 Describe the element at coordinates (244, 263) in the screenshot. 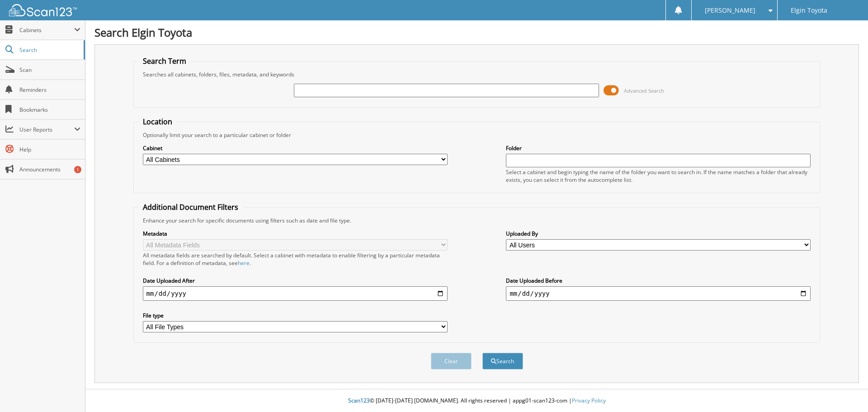

I see `a: here` at that location.